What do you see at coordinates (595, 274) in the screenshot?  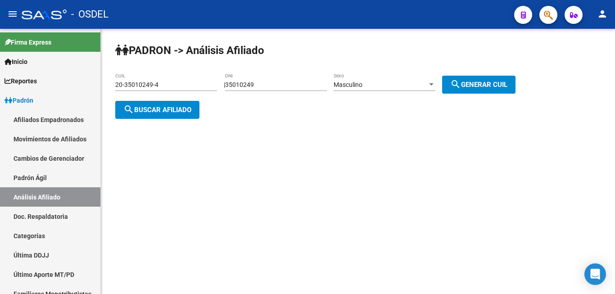 I see `div: Open Intercom Messenger` at bounding box center [595, 274].